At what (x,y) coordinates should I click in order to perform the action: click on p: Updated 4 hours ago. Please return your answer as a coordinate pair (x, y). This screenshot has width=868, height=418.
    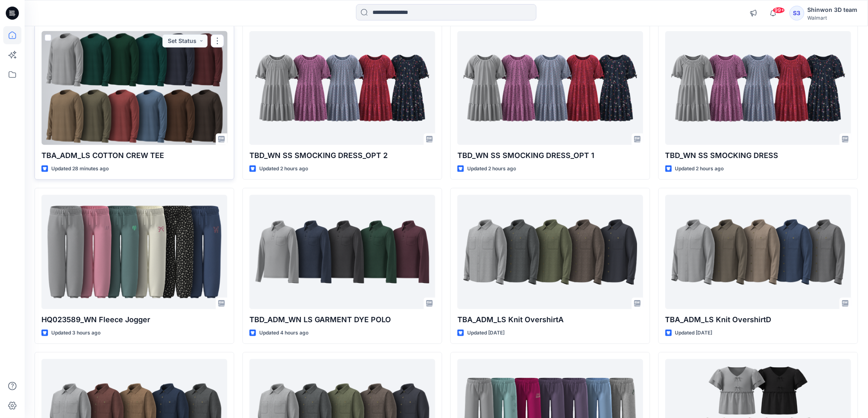
    Looking at the image, I should click on (284, 333).